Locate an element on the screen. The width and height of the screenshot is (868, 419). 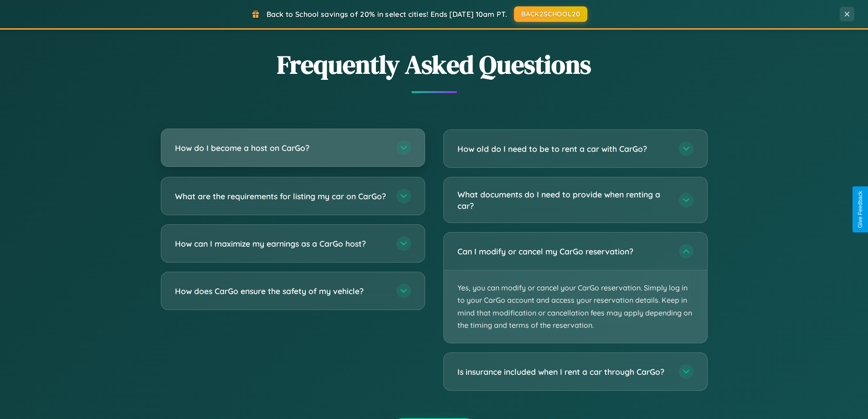
h3: Can I modify or cancel my CarGo reservation? is located at coordinates (564, 251).